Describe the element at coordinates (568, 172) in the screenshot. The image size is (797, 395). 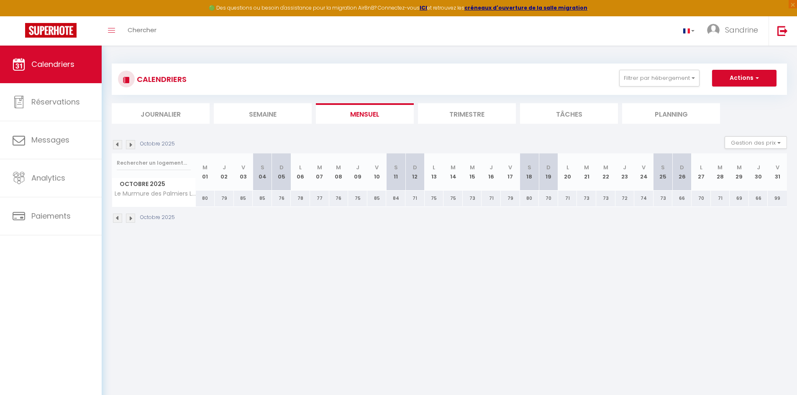
I see `th: 20` at that location.